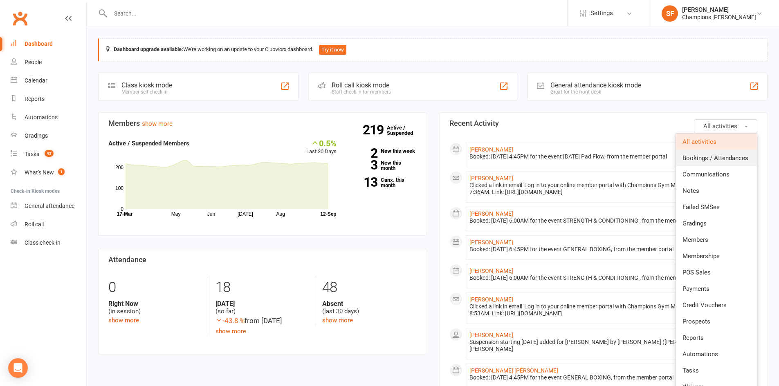 This screenshot has height=386, width=779. What do you see at coordinates (405, 130) in the screenshot?
I see `a: 219Active / Suspended` at bounding box center [405, 130].